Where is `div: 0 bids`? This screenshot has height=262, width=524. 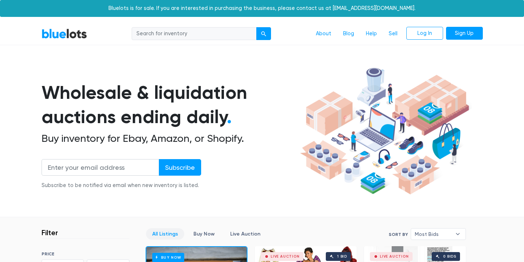
div: 0 bids is located at coordinates (450, 257).